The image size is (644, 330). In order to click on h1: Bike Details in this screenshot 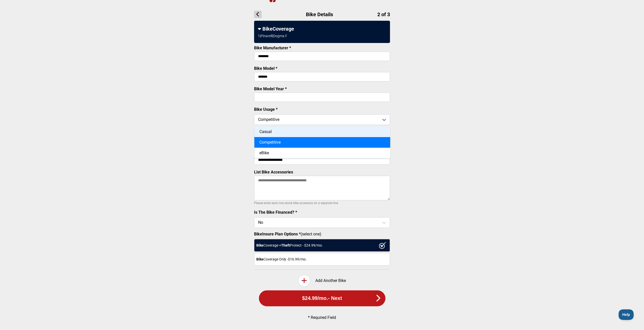, I will do `click(322, 14)`.